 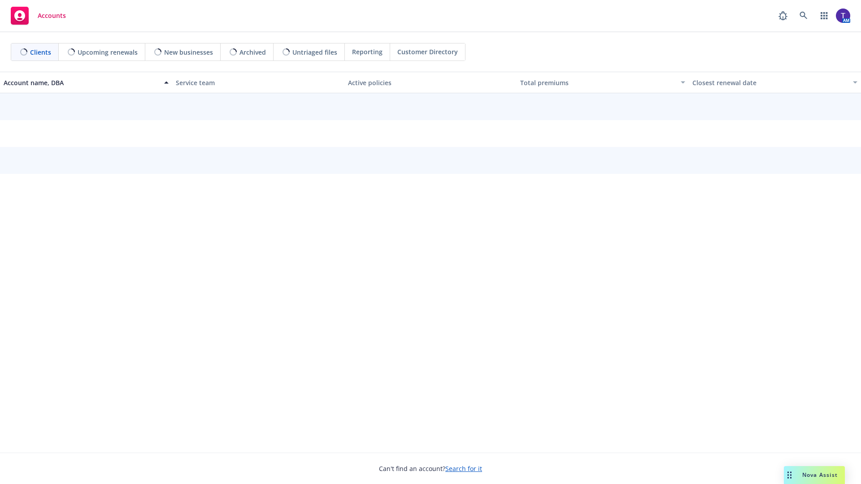 I want to click on button: Service team, so click(x=258, y=83).